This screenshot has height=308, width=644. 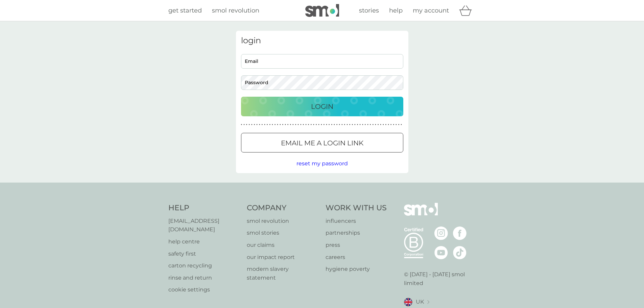 What do you see at coordinates (185, 10) in the screenshot?
I see `span: get started` at bounding box center [185, 10].